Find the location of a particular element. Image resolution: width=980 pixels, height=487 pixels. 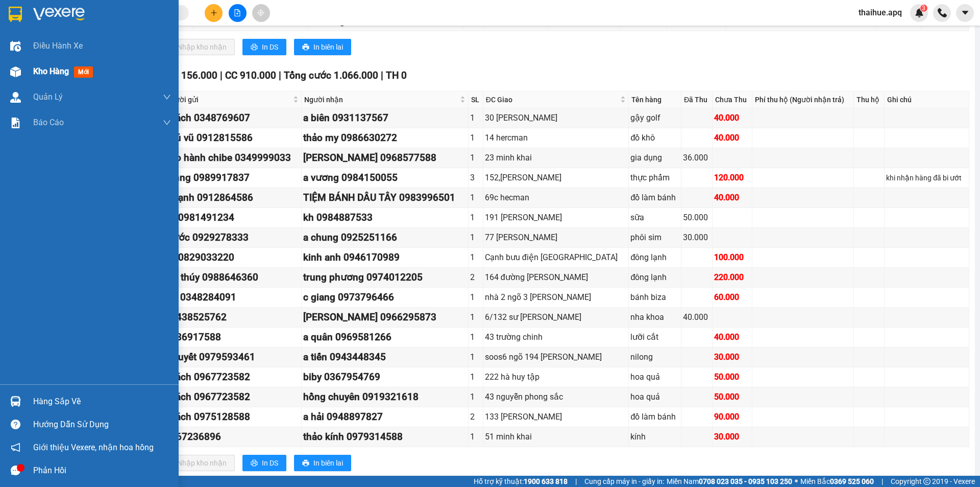

button: caret-down is located at coordinates (965, 13).